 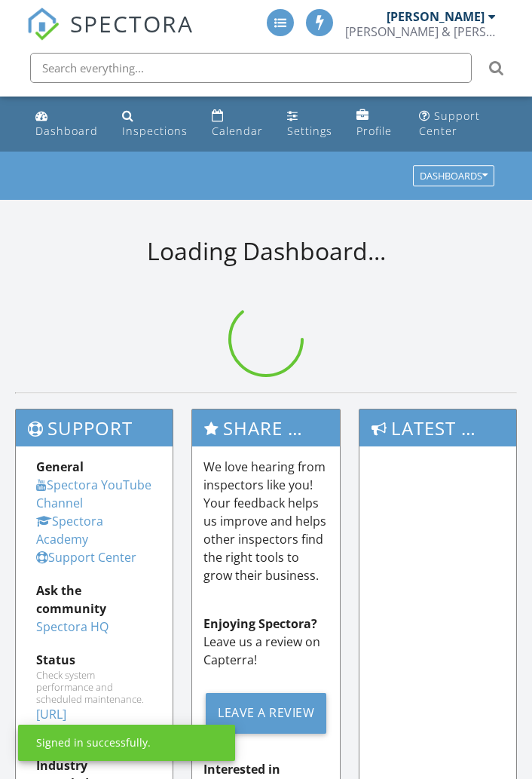 I want to click on a: SPECTORA, so click(x=110, y=37).